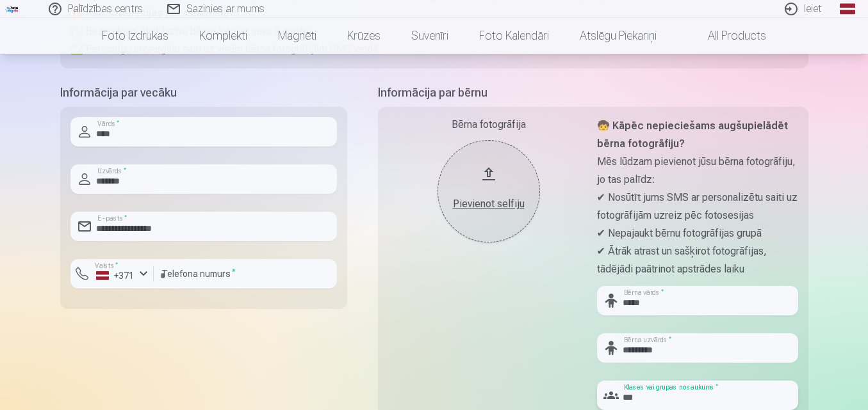 This screenshot has width=868, height=410. What do you see at coordinates (364, 36) in the screenshot?
I see `a: Krūzes` at bounding box center [364, 36].